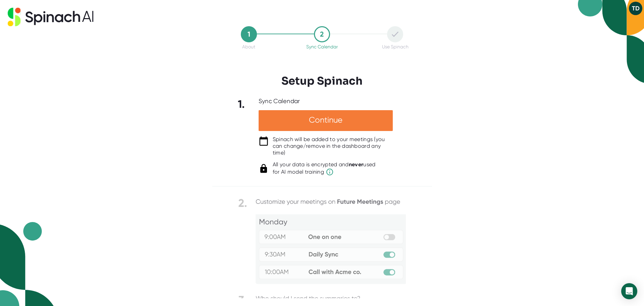 This screenshot has width=644, height=306. Describe the element at coordinates (249, 34) in the screenshot. I see `div: 1` at that location.